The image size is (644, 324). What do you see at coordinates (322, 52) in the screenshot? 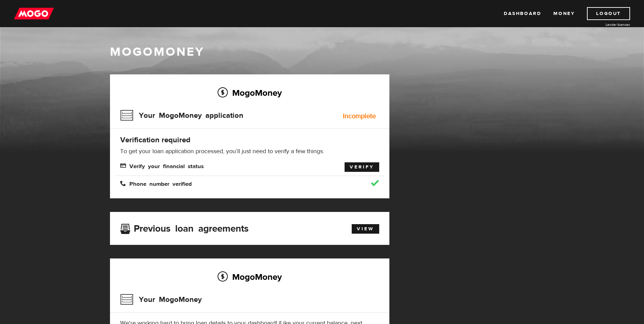
I see `h1: MogoMoney` at bounding box center [322, 52].